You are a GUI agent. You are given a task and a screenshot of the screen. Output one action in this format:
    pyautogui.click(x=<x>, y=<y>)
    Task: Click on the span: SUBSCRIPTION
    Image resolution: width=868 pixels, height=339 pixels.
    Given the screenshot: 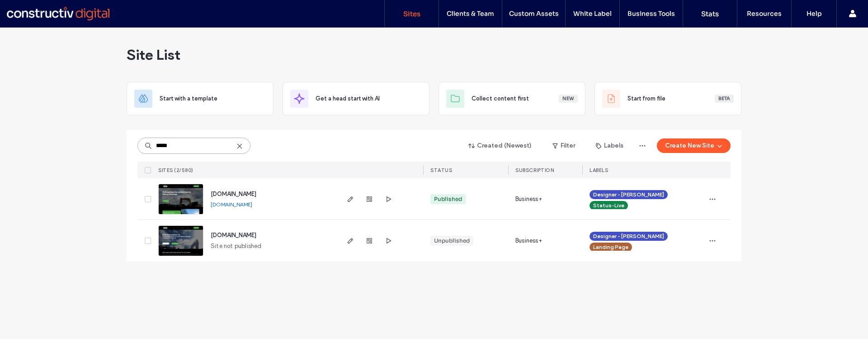 What is the action you would take?
    pyautogui.click(x=535, y=170)
    